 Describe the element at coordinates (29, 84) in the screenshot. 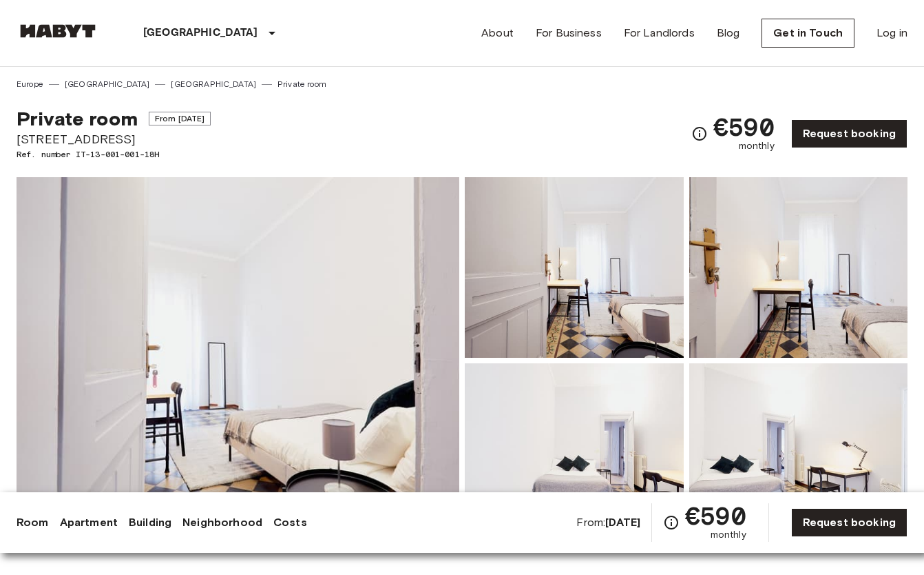

I see `a: Europe` at that location.